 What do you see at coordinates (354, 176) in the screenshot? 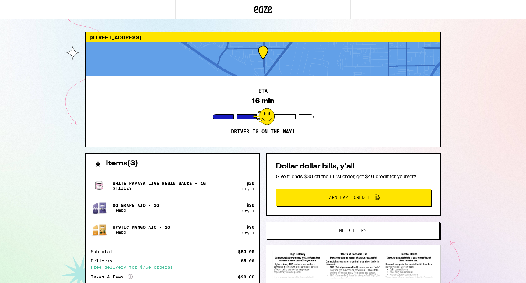
I see `p: Give friends $30 off their first order, get $40 credit for yourself!` at bounding box center [354, 176].